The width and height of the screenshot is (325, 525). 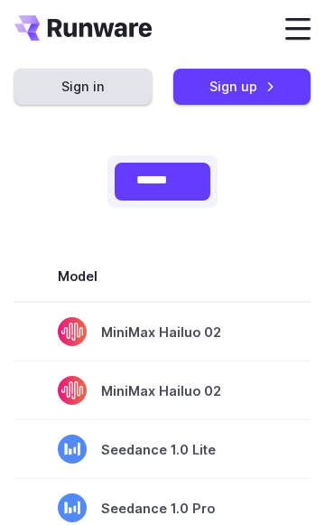 What do you see at coordinates (83, 28) in the screenshot?
I see `a: Go to /` at bounding box center [83, 28].